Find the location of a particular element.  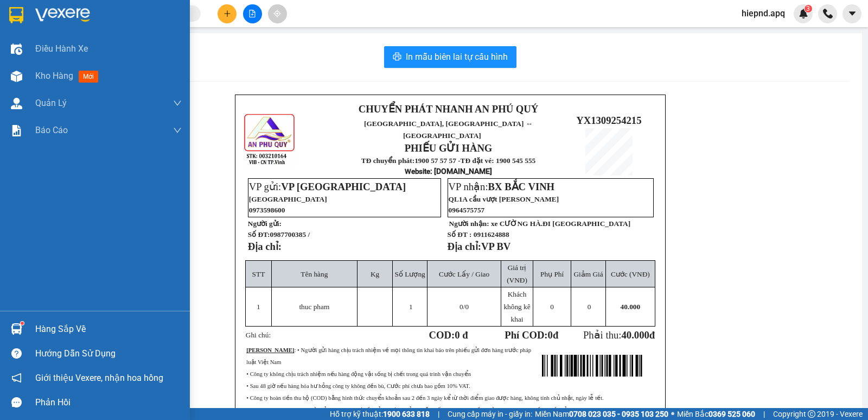

strong: Số ĐT: is located at coordinates (279, 234).